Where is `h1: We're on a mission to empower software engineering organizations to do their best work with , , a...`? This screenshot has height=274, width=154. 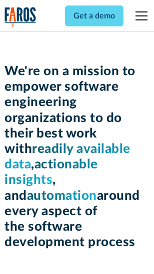
h1: We're on a mission to empower software engineering organizations to do their best work with , , a... is located at coordinates (77, 157).